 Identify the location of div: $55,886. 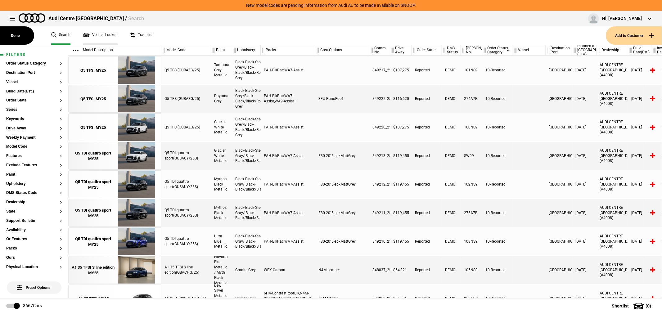
(401, 298).